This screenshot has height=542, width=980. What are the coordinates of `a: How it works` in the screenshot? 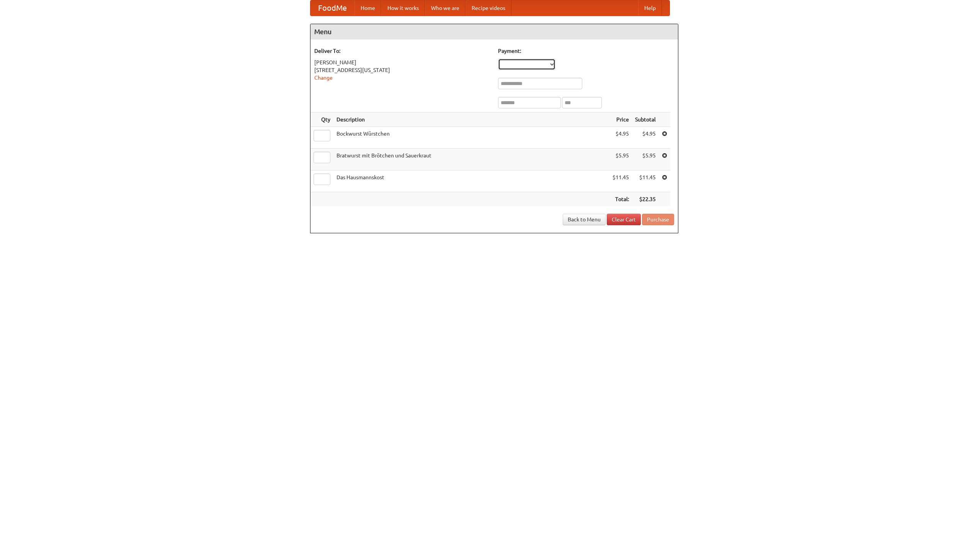 It's located at (403, 8).